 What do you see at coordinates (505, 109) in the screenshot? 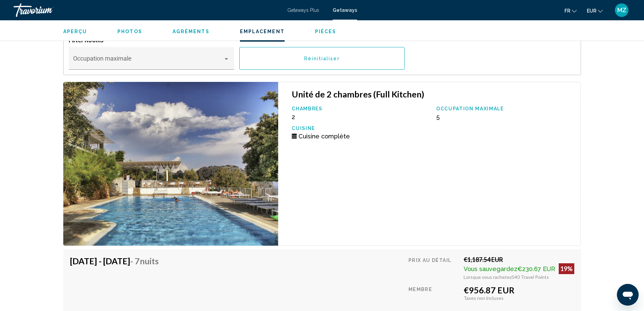
I see `p: Occupation maximale` at bounding box center [505, 109].